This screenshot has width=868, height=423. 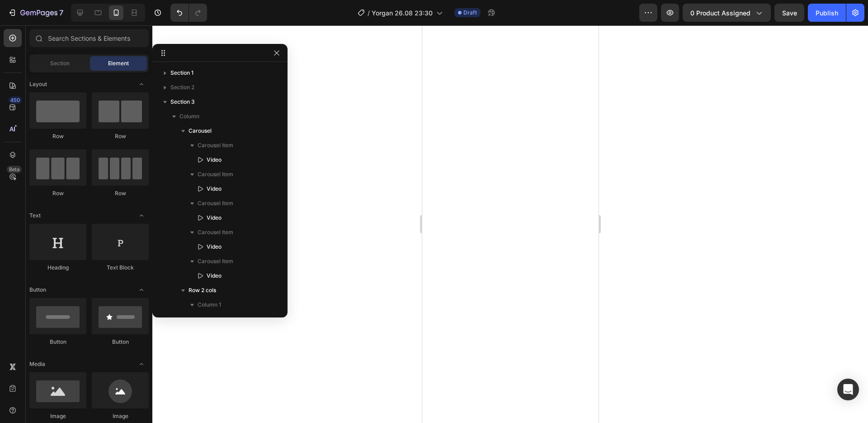 What do you see at coordinates (827, 13) in the screenshot?
I see `div: Publish` at bounding box center [827, 13].